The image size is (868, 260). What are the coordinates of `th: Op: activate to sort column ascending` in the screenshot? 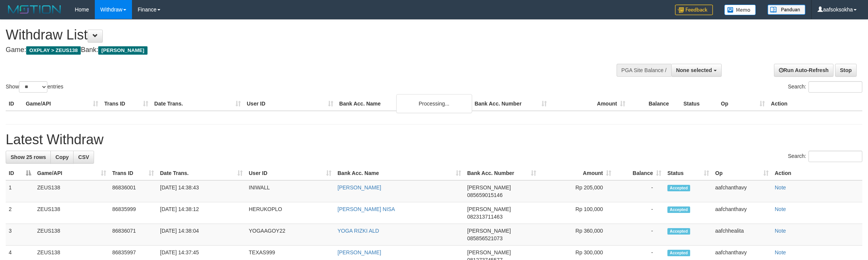 It's located at (741, 173).